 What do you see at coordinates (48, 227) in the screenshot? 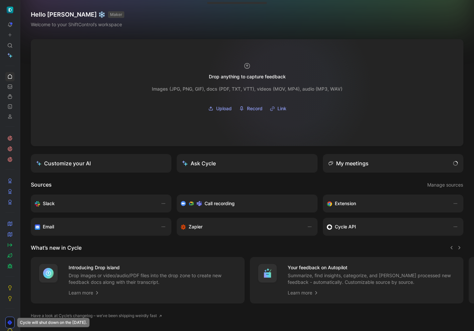
I see `h3: Email` at bounding box center [48, 227].